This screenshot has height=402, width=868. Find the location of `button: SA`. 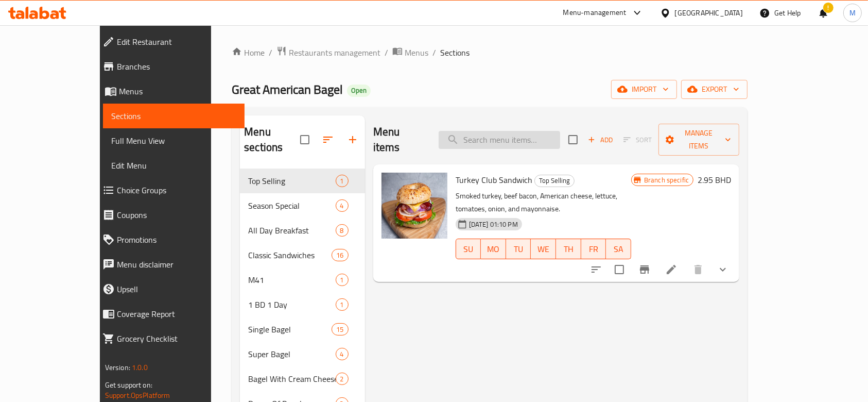

button: SA is located at coordinates (618, 249).